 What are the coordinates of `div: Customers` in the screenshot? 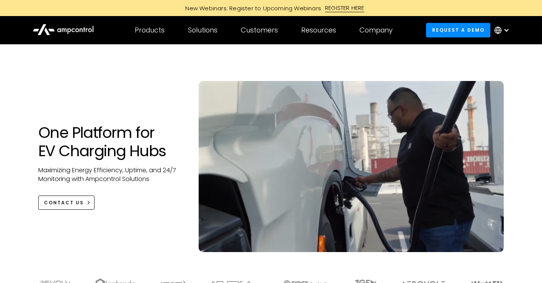 It's located at (259, 30).